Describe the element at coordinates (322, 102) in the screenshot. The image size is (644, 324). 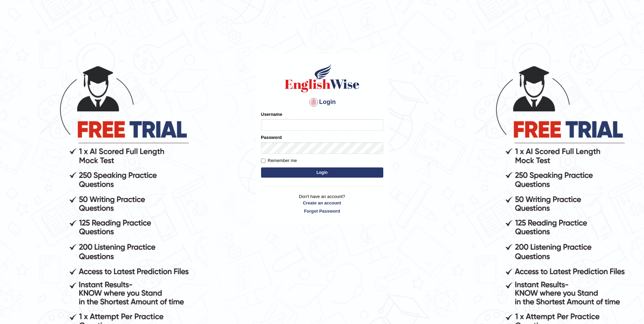
I see `h4: Login` at that location.